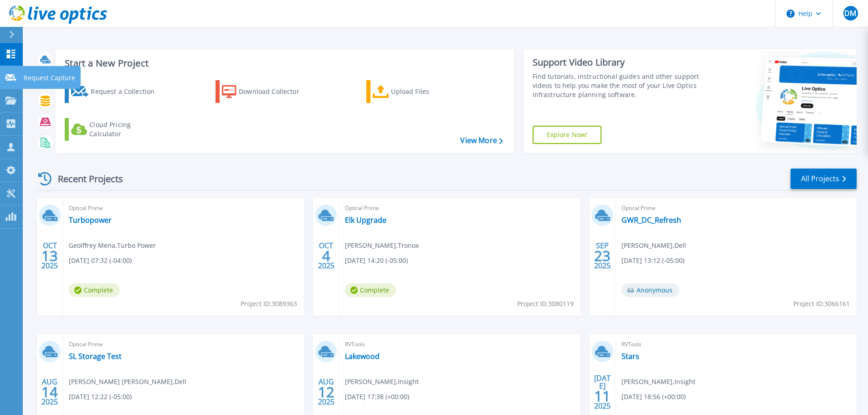 The height and width of the screenshot is (415, 868). Describe the element at coordinates (268, 304) in the screenshot. I see `span: Project ID: 3089363` at that location.